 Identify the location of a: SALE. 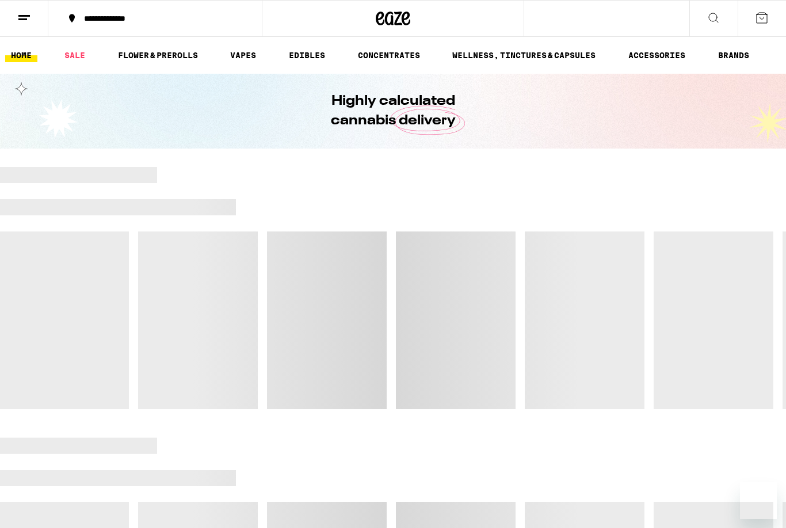
(75, 55).